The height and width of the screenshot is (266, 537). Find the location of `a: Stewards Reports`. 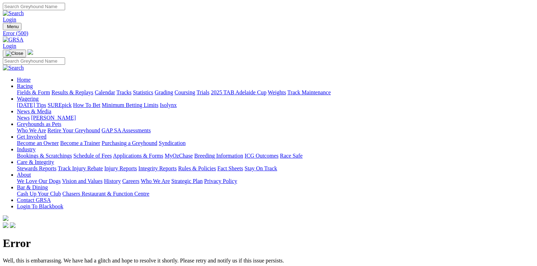

a: Stewards Reports is located at coordinates (37, 168).